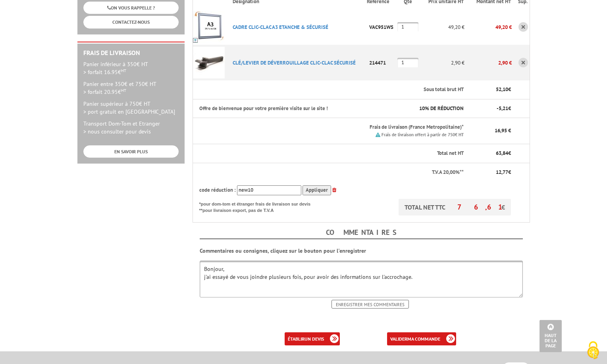  Describe the element at coordinates (317, 190) in the screenshot. I see `input: Appliquer` at that location.